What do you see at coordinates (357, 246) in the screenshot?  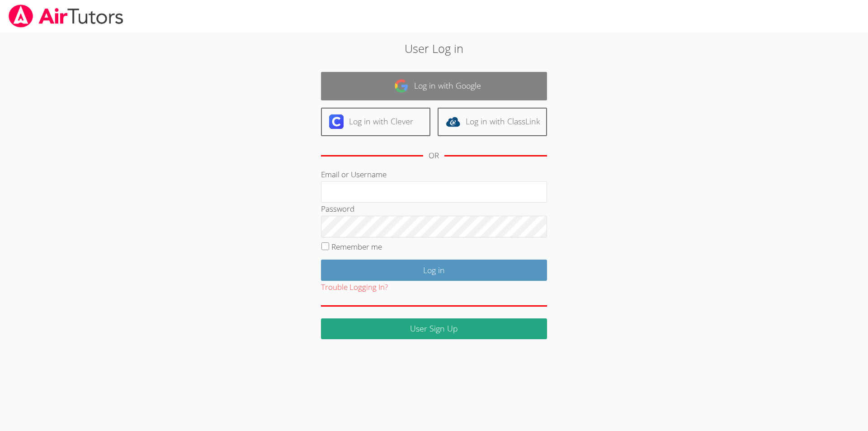 I see `label: Remember me` at bounding box center [357, 246].